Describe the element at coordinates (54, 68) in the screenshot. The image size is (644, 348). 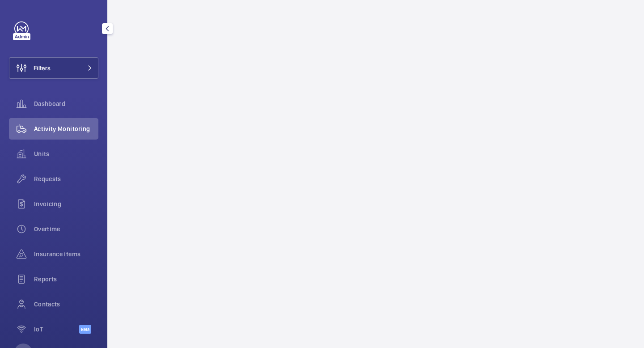
I see `button: Filters` at that location.